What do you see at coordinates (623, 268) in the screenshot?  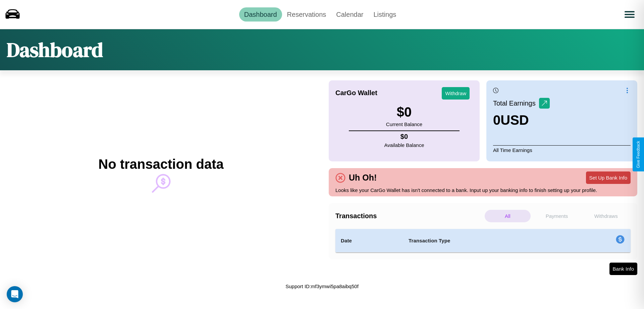 I see `button: Bank Info` at bounding box center [623, 268].